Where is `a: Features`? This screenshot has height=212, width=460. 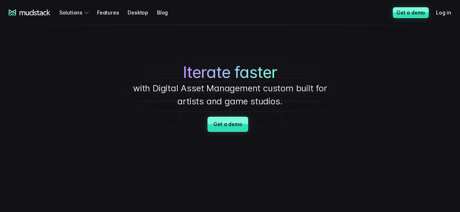 a: Features is located at coordinates (112, 12).